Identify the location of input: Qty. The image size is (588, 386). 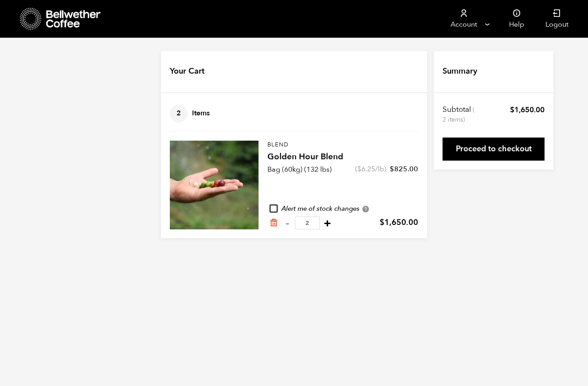
(308, 223).